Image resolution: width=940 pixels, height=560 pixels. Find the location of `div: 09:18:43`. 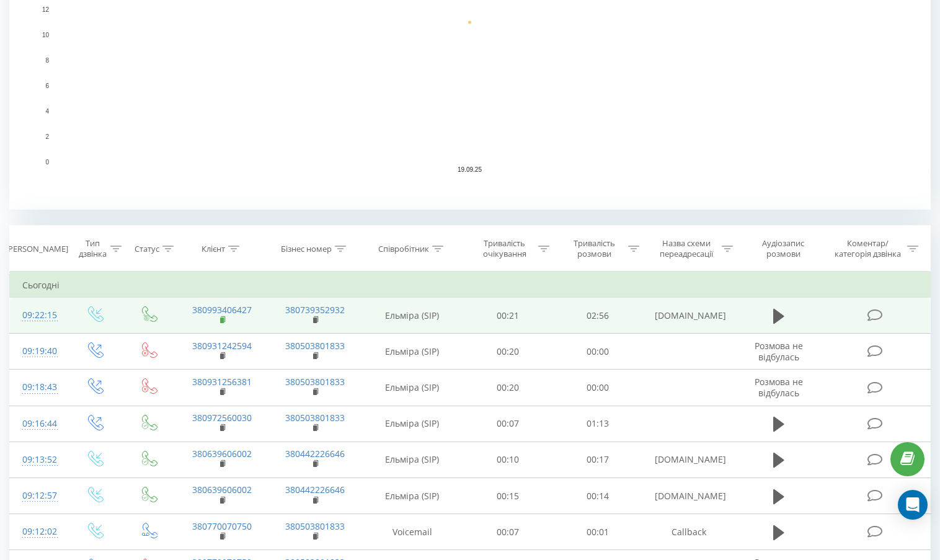

div: 09:18:43 is located at coordinates (38, 387).